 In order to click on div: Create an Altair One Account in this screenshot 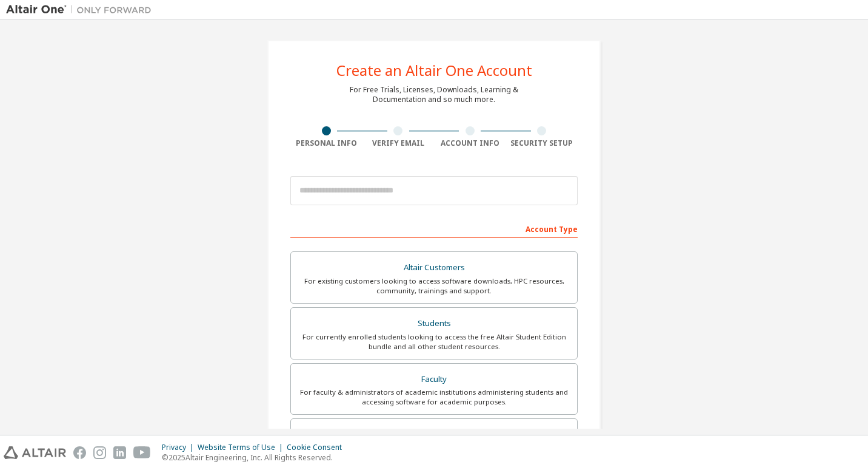, I will do `click(434, 71)`.